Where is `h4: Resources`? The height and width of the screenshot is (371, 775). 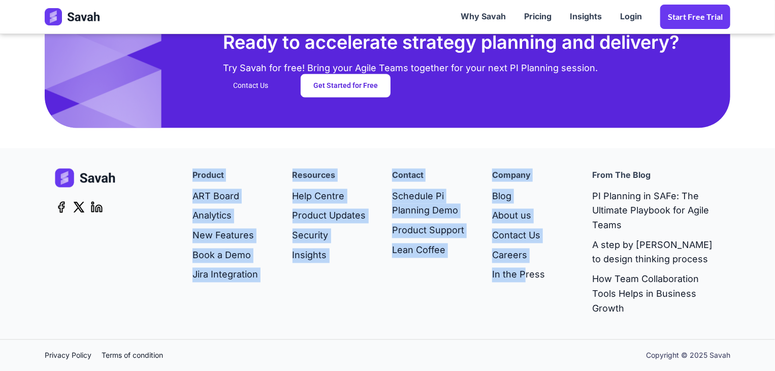 h4: Resources is located at coordinates (314, 175).